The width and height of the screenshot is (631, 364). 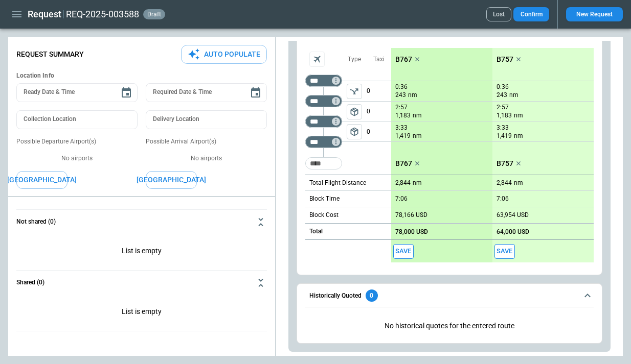 What do you see at coordinates (355, 59) in the screenshot?
I see `p: Type` at bounding box center [355, 59].